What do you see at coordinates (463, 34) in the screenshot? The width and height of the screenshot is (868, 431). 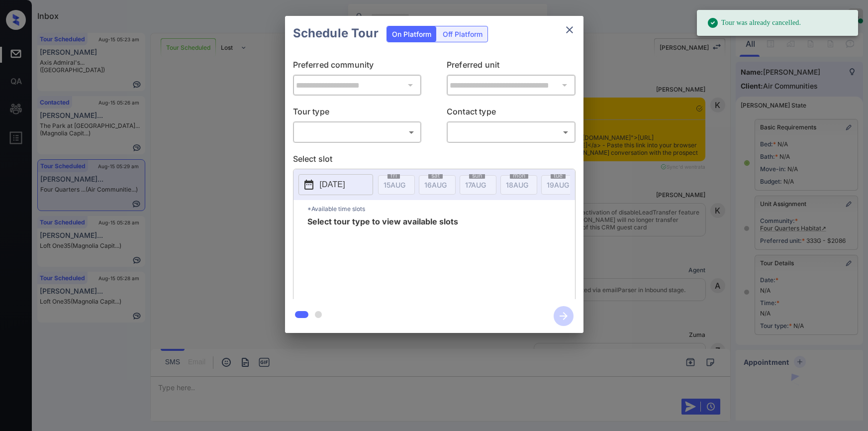 I see `div: Off Platform` at bounding box center [463, 34].